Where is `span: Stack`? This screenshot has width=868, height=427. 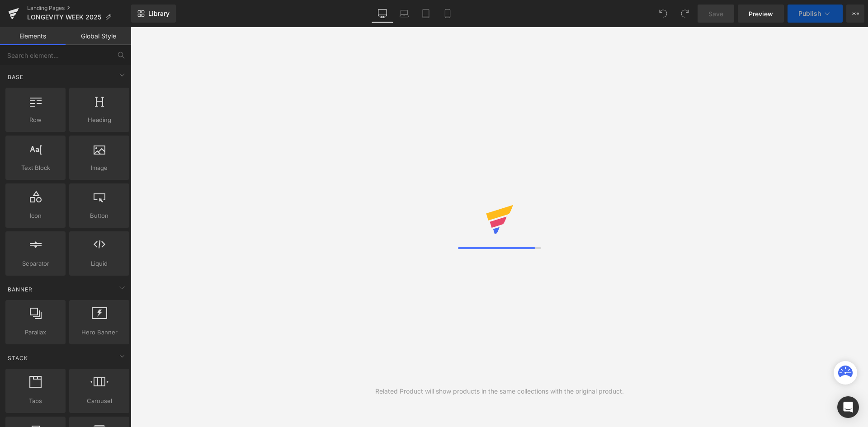 span: Stack is located at coordinates (18, 358).